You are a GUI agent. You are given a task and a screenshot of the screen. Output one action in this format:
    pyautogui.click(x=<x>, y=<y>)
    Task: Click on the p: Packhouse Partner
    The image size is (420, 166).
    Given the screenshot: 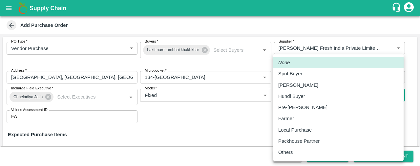 What is the action you would take?
    pyautogui.click(x=299, y=141)
    